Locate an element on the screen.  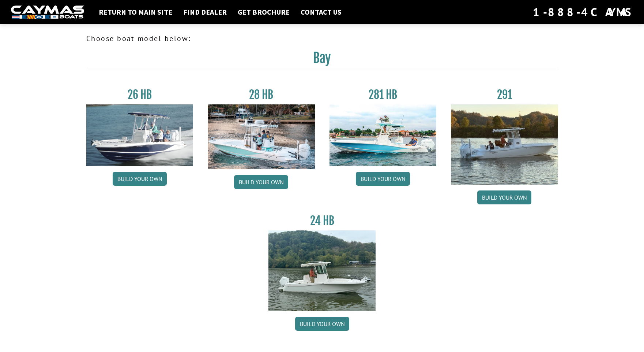
h3: 291 is located at coordinates (504, 94).